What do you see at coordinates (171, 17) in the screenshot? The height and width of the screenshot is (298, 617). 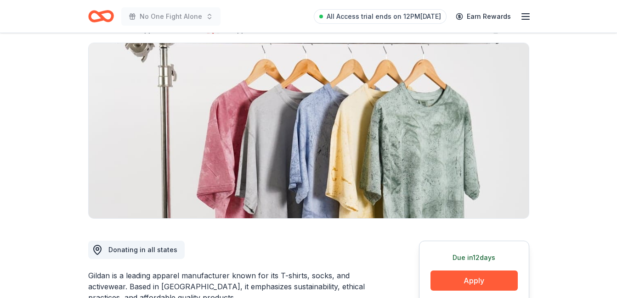 I see `span: No One Fight Alone` at bounding box center [171, 17].